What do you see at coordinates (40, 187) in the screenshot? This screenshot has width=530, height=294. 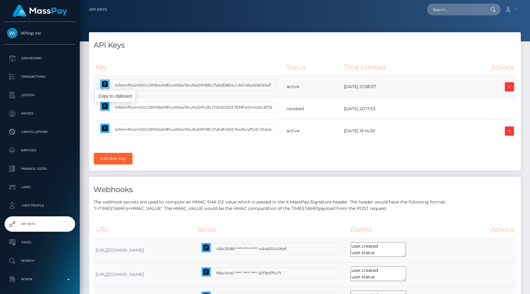 I see `a: Links` at bounding box center [40, 187].